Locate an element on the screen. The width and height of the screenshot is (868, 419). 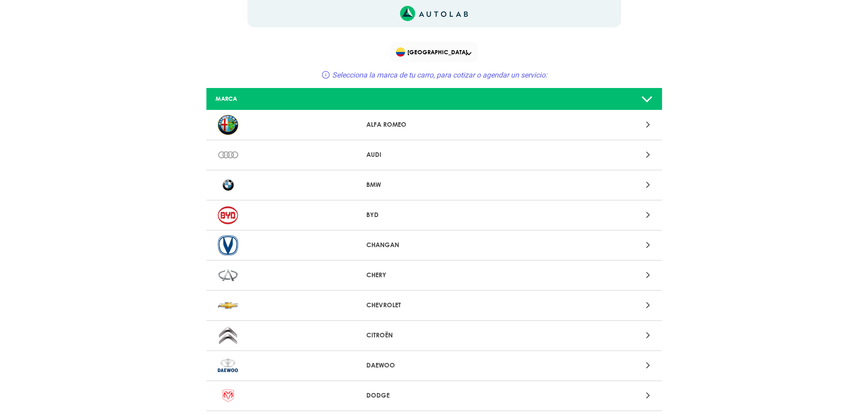
p: CHERY is located at coordinates (434, 275).